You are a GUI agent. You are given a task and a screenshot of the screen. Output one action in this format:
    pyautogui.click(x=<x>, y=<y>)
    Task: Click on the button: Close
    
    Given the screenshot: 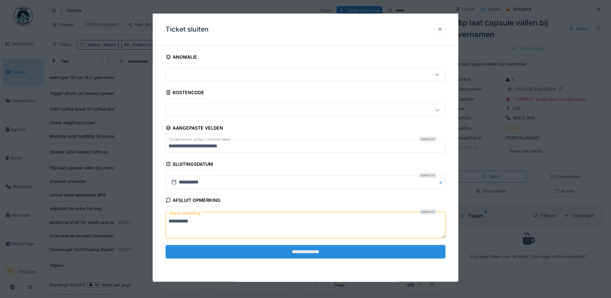 What is the action you would take?
    pyautogui.click(x=442, y=182)
    